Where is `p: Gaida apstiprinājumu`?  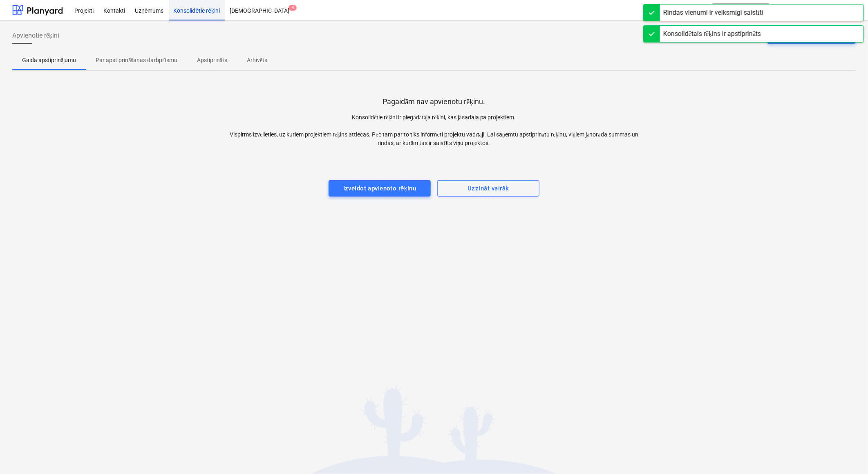 p: Gaida apstiprinājumu is located at coordinates (49, 60).